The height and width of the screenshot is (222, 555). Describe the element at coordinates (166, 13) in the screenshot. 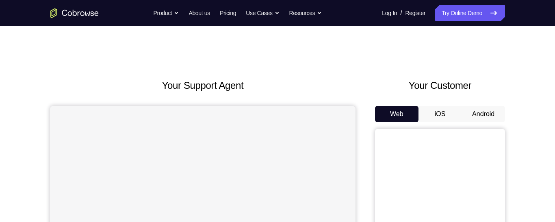

I see `button: Product` at that location.